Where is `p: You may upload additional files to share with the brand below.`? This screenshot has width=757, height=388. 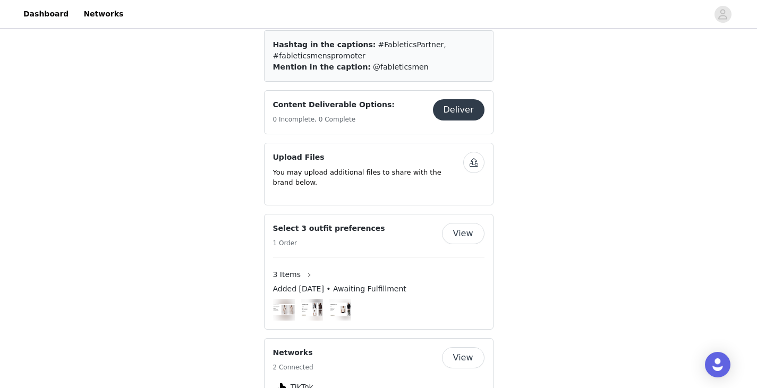 p: You may upload additional files to share with the brand below. is located at coordinates (368, 177).